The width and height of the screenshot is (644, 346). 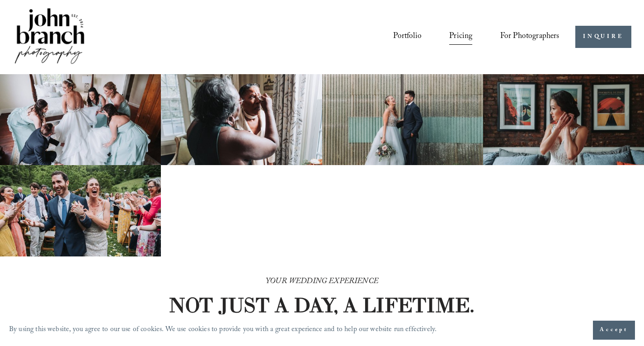 What do you see at coordinates (322, 282) in the screenshot?
I see `em: YOUR WEDDING EXPERIENCE` at bounding box center [322, 282].